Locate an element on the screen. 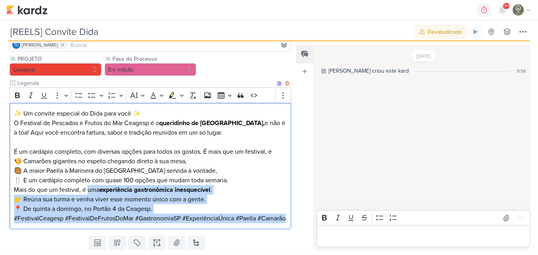 This screenshot has width=538, height=255. img: kardz.app is located at coordinates (27, 10).